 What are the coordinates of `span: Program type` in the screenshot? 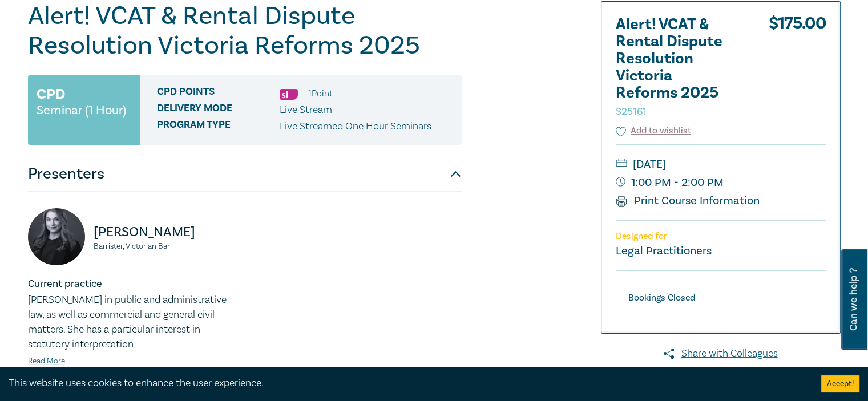 It's located at (218, 127).